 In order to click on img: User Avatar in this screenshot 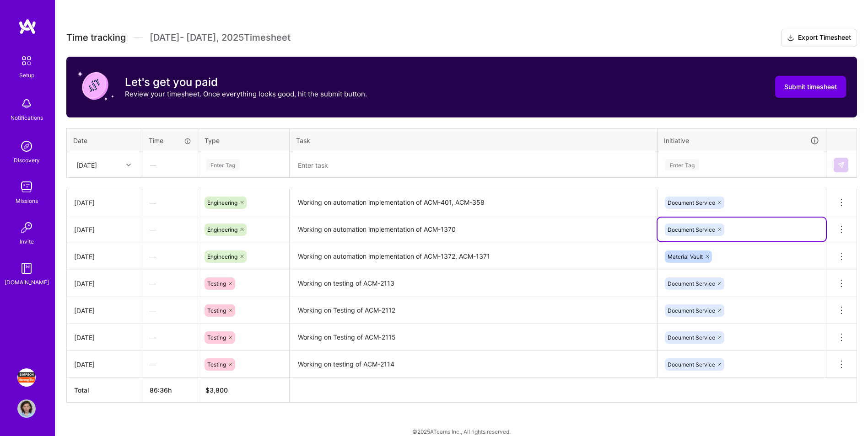, I will do `click(26, 409)`.